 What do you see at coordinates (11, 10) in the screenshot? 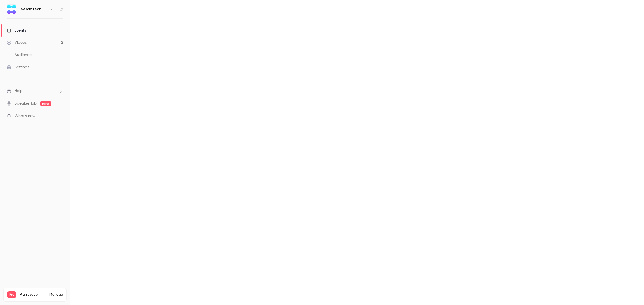
I see `img: Semmtech & Laces` at bounding box center [11, 10].